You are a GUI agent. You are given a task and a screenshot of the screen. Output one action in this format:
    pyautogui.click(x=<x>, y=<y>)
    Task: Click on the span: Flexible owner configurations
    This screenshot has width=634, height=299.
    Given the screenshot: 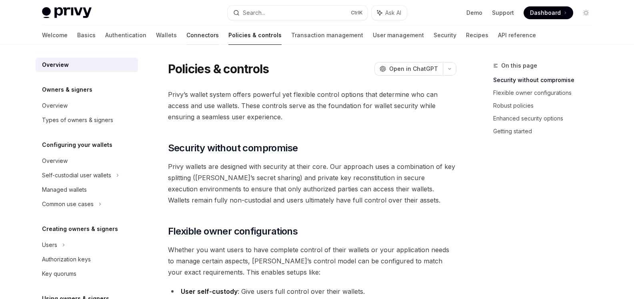 What is the action you would take?
    pyautogui.click(x=233, y=231)
    